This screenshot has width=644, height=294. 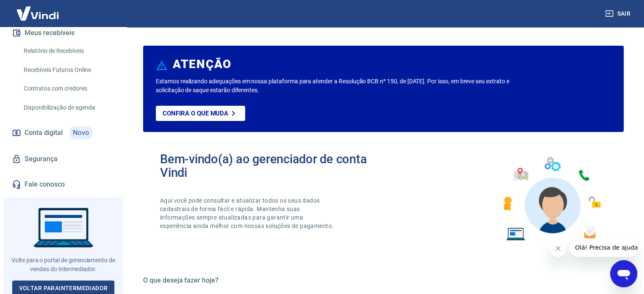 I want to click on span: Conta digital, so click(x=44, y=133).